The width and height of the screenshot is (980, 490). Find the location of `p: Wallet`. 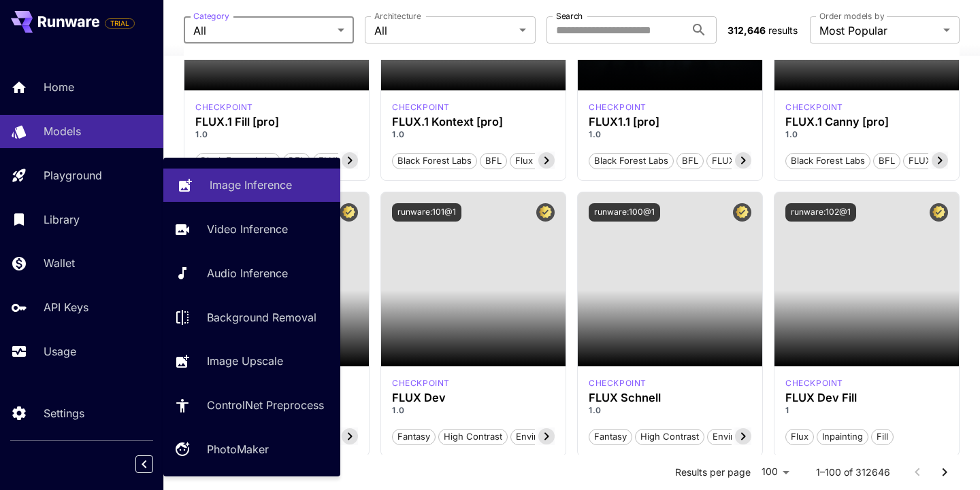

p: Wallet is located at coordinates (59, 263).